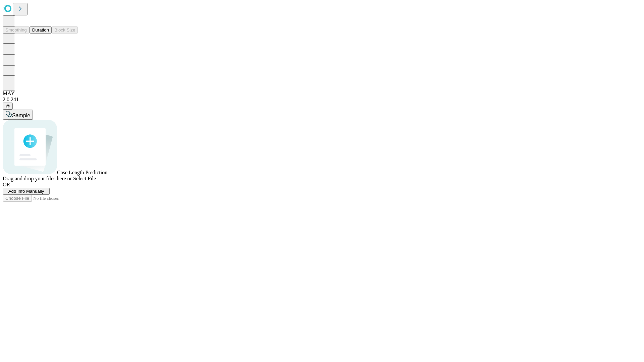  What do you see at coordinates (26, 191) in the screenshot?
I see `span: Add Info Manually` at bounding box center [26, 191].